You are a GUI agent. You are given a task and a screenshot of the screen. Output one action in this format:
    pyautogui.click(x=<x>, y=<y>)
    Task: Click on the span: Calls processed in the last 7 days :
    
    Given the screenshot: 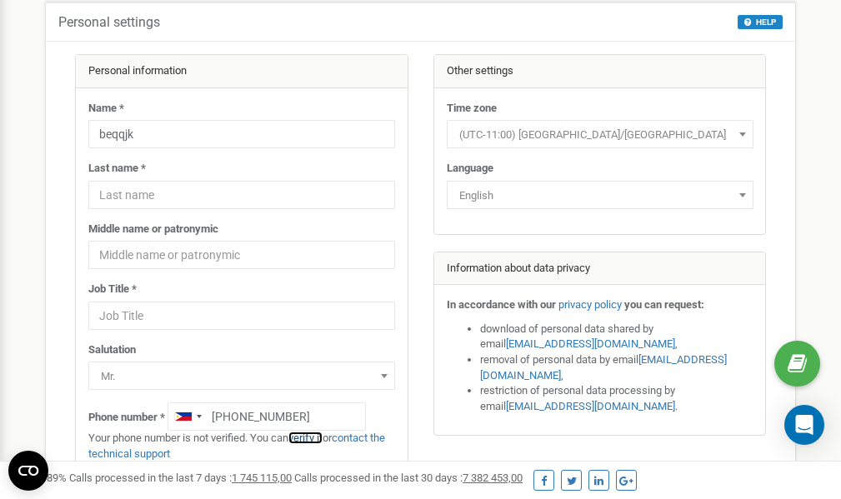 What is the action you would take?
    pyautogui.click(x=180, y=478)
    